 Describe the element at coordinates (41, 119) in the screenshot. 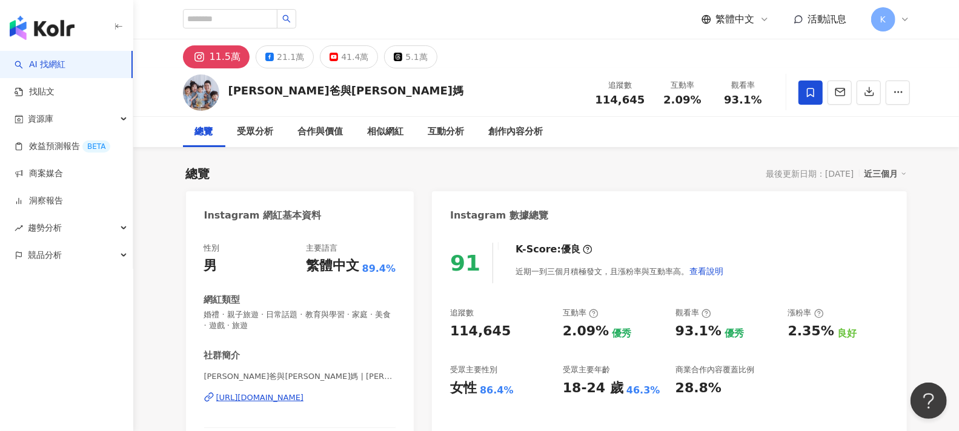

I see `span: 資源庫` at that location.